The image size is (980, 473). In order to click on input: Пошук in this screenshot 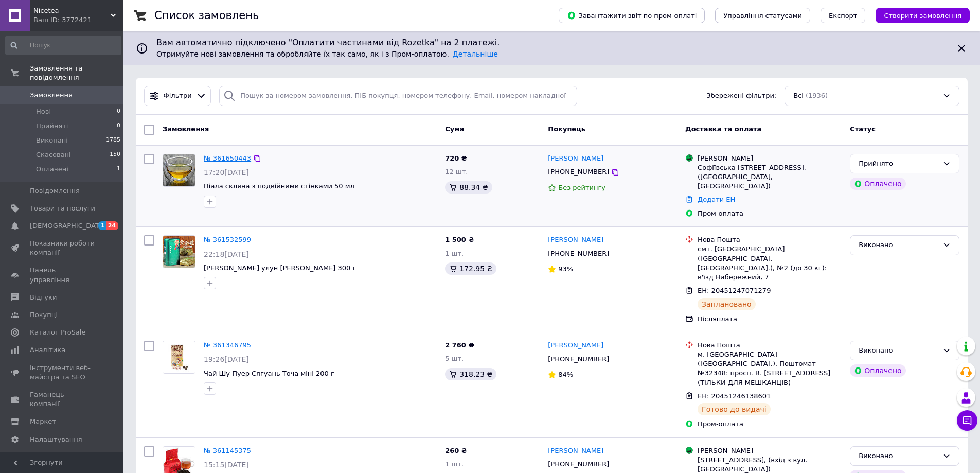, I will do `click(63, 45)`.